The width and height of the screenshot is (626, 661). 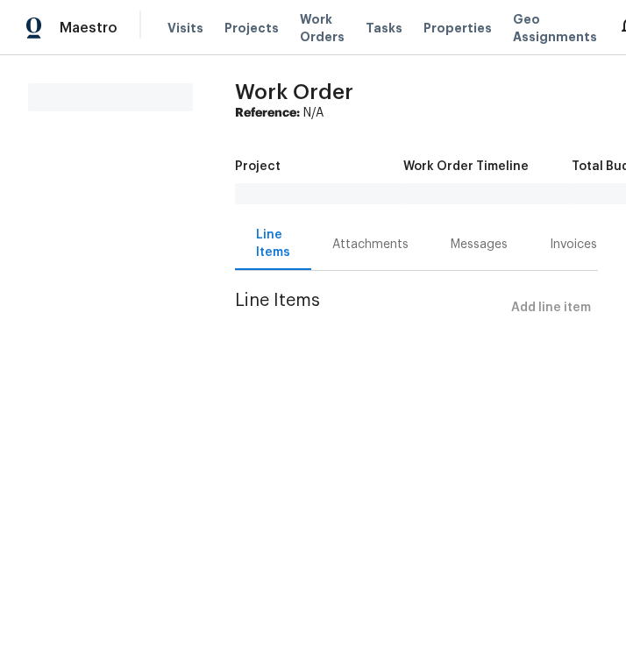 What do you see at coordinates (185, 28) in the screenshot?
I see `span: Visits` at bounding box center [185, 28].